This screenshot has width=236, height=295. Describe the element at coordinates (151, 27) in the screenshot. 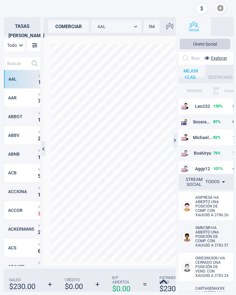

I see `div: 5M` at that location.